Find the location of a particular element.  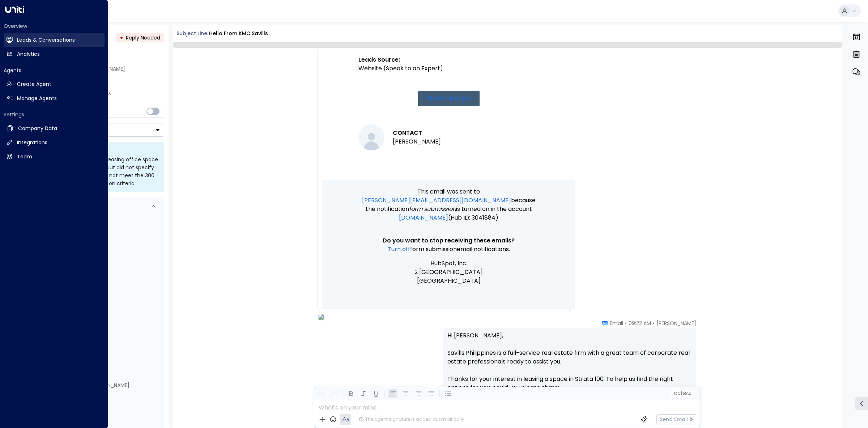

p: This email was sent to because the notification is turned on in the account (Hub ID: 3041884) is located at coordinates (449, 205).